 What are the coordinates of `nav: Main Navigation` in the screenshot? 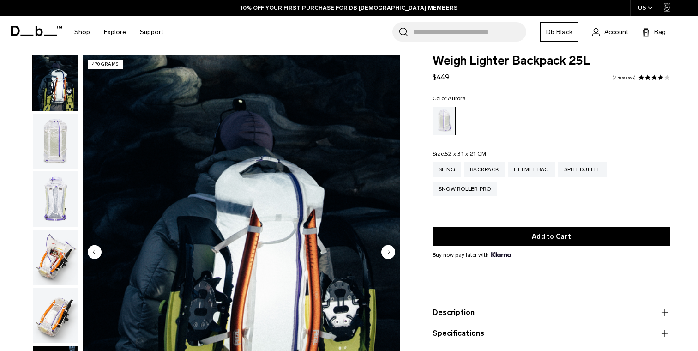 It's located at (119, 32).